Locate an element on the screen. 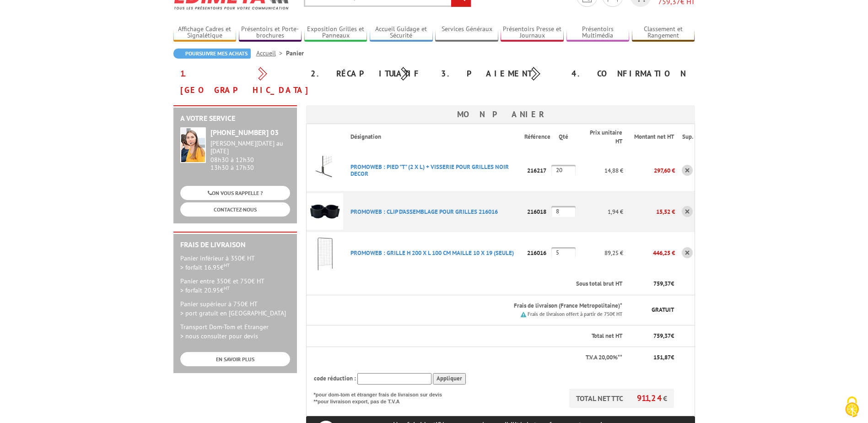  p: T.V.A 20,00%** is located at coordinates (468, 357).